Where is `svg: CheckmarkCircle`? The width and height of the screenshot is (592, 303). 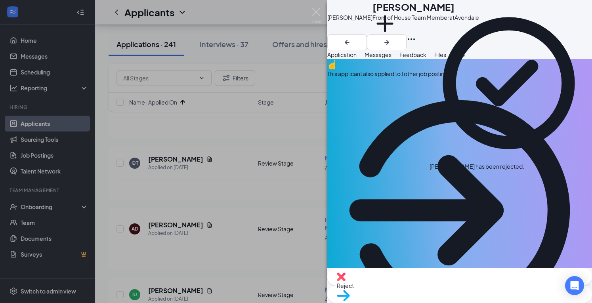 svg: CheckmarkCircle is located at coordinates (509, 83).